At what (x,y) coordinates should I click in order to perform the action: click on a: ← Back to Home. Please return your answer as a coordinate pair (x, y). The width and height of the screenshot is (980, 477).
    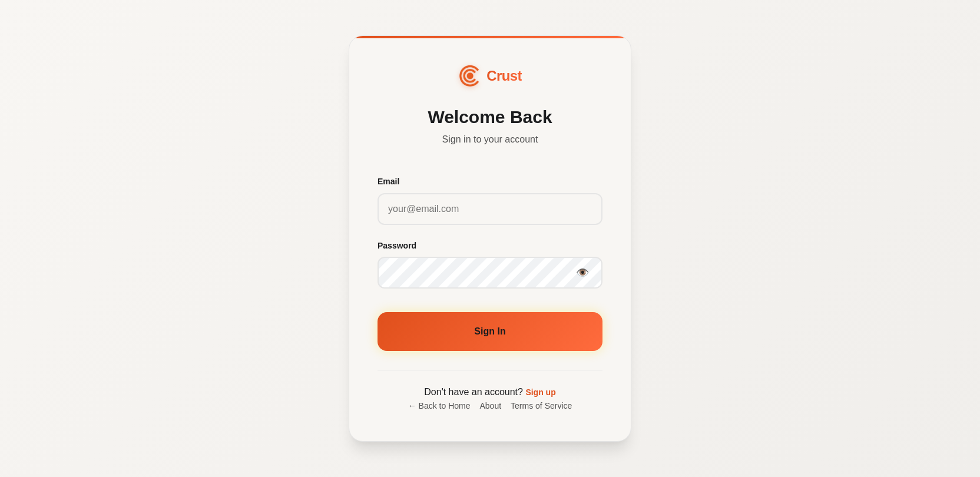
    Looking at the image, I should click on (440, 406).